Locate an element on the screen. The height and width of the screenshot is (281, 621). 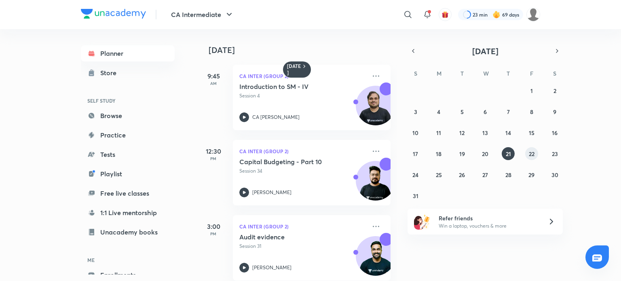
button: August 9, 2025 is located at coordinates (555, 112).